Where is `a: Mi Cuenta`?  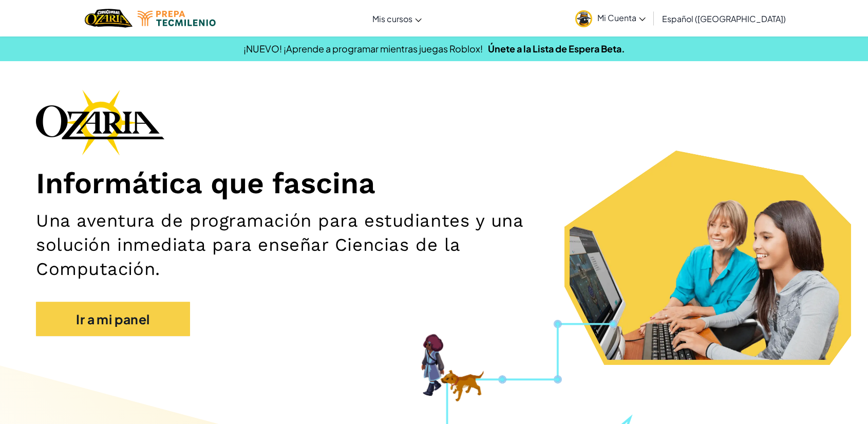
a: Mi Cuenta is located at coordinates (610, 18).